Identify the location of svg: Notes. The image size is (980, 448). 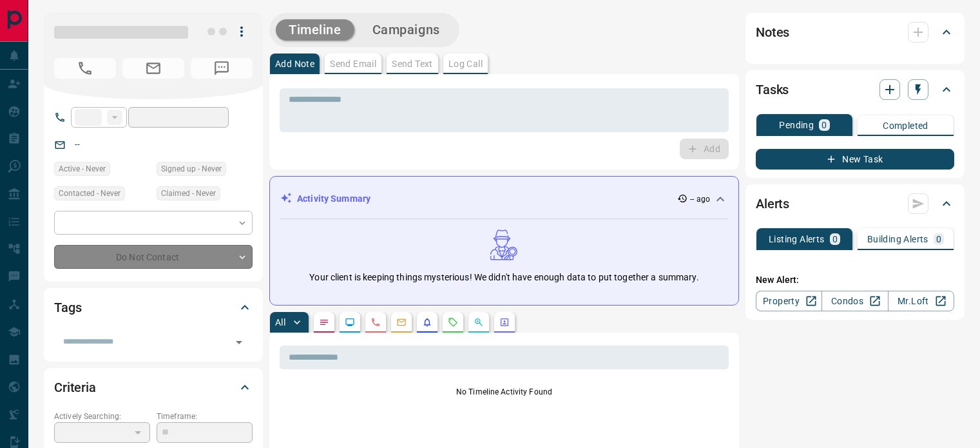
(324, 323).